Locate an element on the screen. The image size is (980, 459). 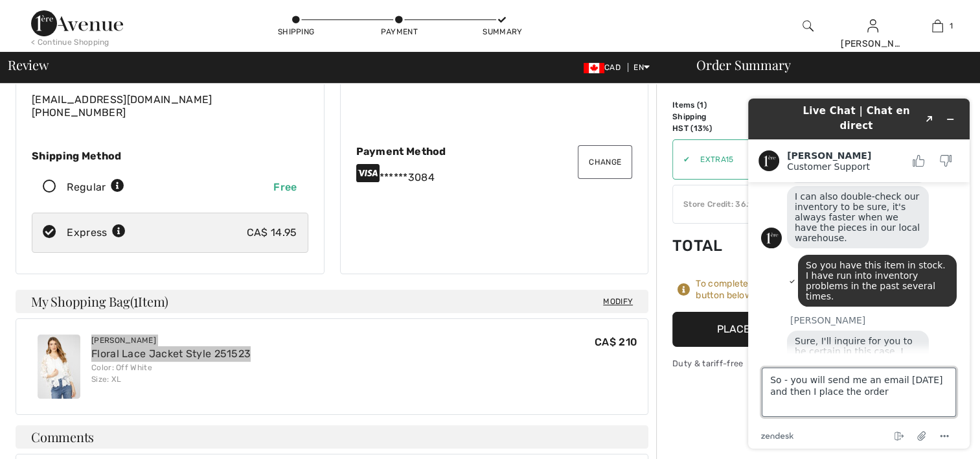
img: search the website is located at coordinates (808, 26).